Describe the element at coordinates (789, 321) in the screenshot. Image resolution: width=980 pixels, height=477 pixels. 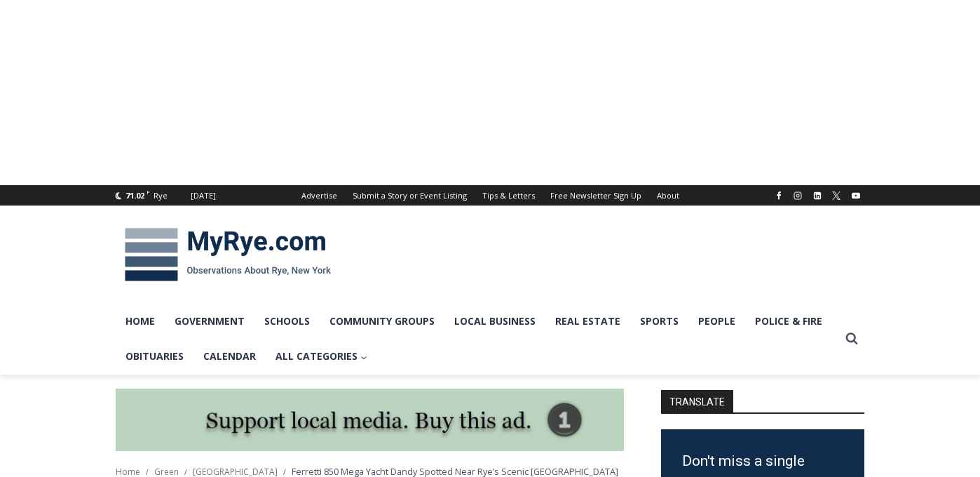
I see `a: Police & Fire` at that location.